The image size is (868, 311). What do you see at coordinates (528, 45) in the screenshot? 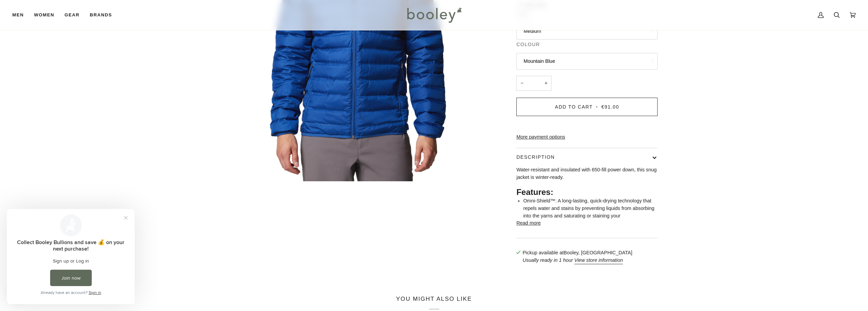
I see `span: Colour` at bounding box center [528, 45].